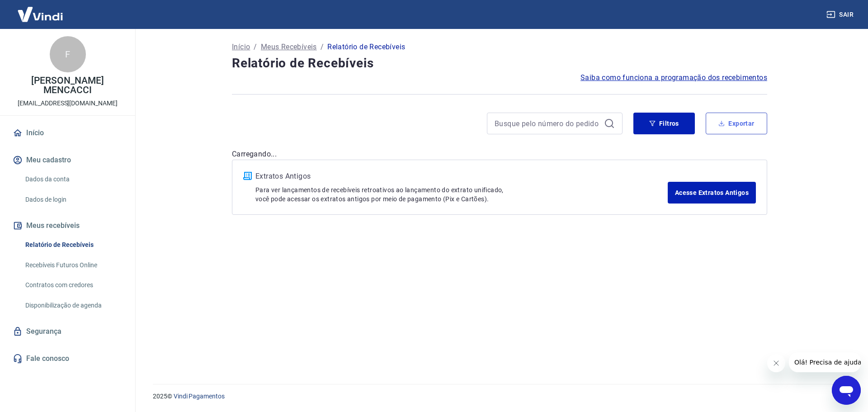  I want to click on button: Filtros, so click(664, 123).